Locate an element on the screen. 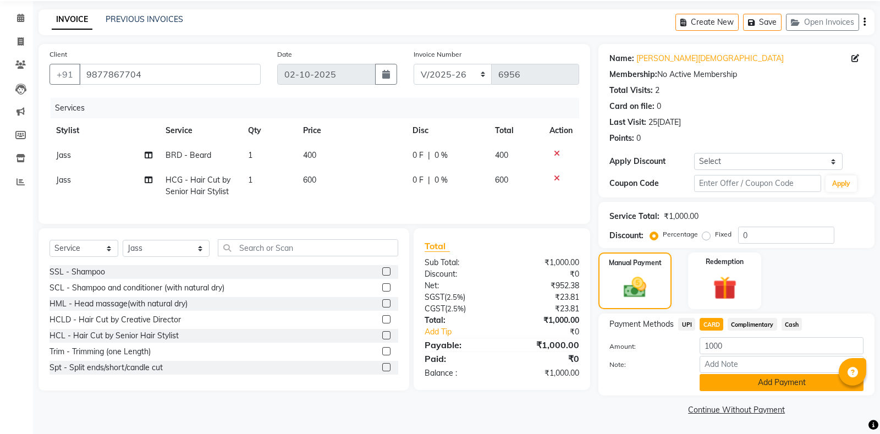 This screenshot has width=880, height=434. th: Action is located at coordinates (561, 130).